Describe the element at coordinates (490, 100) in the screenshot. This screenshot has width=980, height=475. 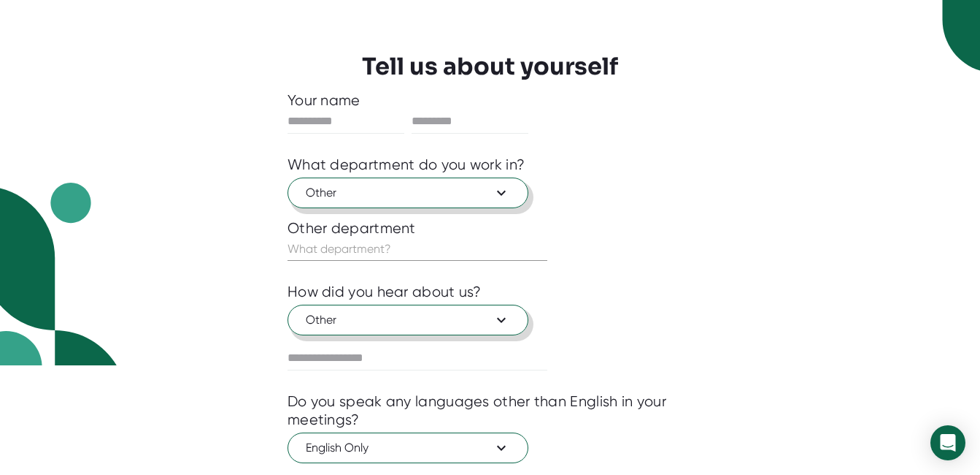
I see `div: Your name` at that location.